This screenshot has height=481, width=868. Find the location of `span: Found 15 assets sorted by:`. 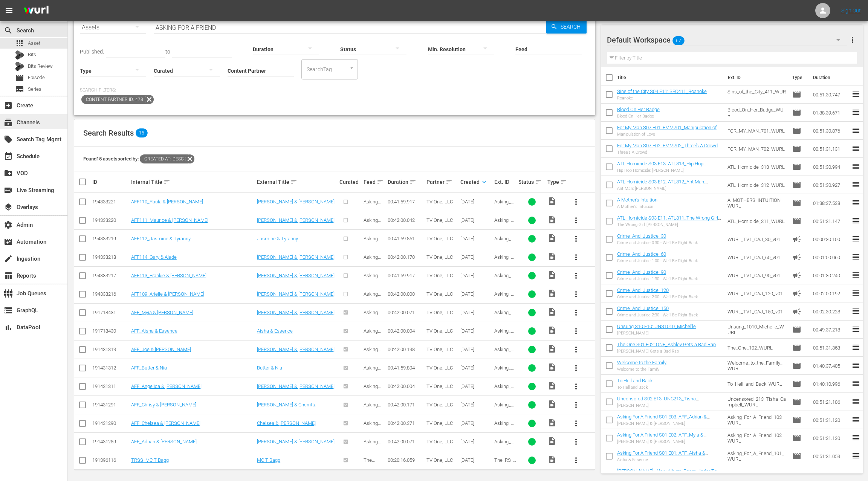

span: Found 15 assets sorted by: is located at coordinates (139, 159).